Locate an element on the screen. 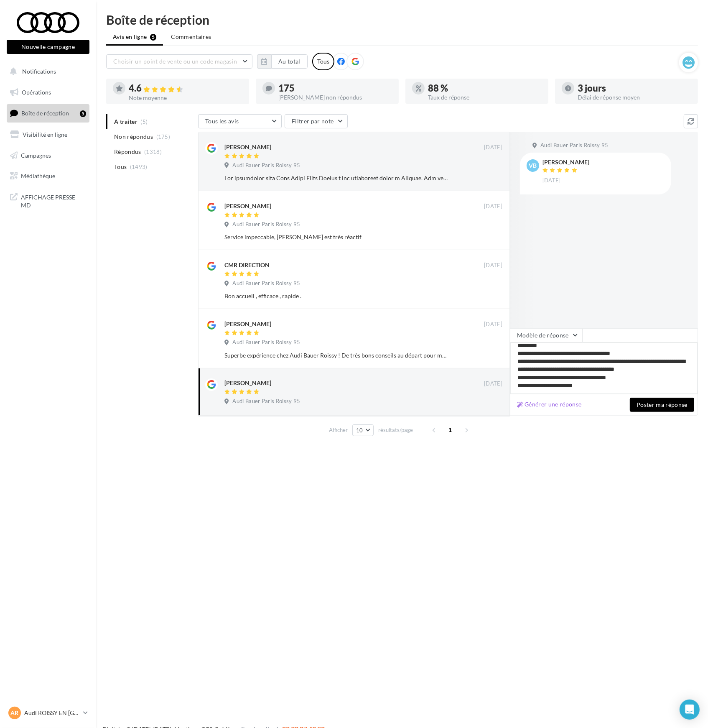 The height and width of the screenshot is (728, 708). span: (1493) is located at coordinates (139, 167).